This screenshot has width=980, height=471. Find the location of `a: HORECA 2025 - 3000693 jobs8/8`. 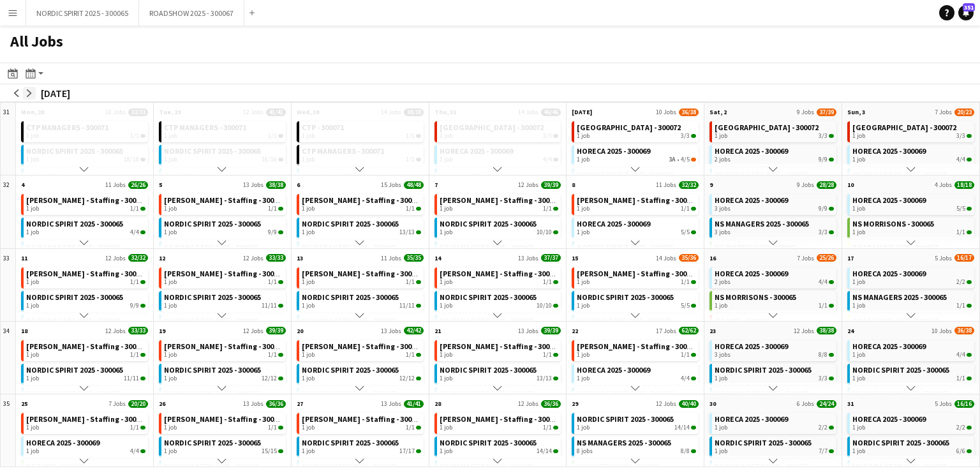

a: HORECA 2025 - 3000693 jobs8/8 is located at coordinates (773, 349).